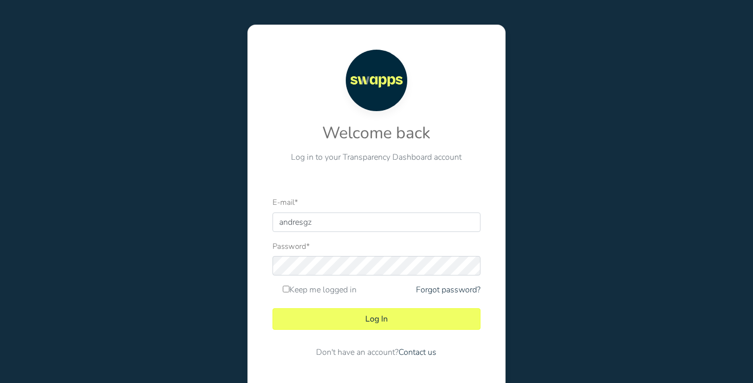 This screenshot has width=753, height=383. Describe the element at coordinates (376, 157) in the screenshot. I see `p: Log in to your Transparency Dashboard account` at that location.